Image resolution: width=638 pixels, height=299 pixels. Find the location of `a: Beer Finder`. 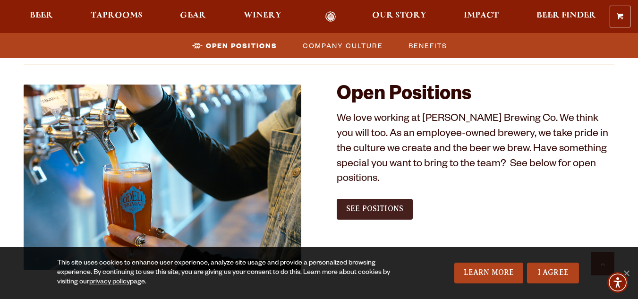

a: Beer Finder is located at coordinates (566, 17).